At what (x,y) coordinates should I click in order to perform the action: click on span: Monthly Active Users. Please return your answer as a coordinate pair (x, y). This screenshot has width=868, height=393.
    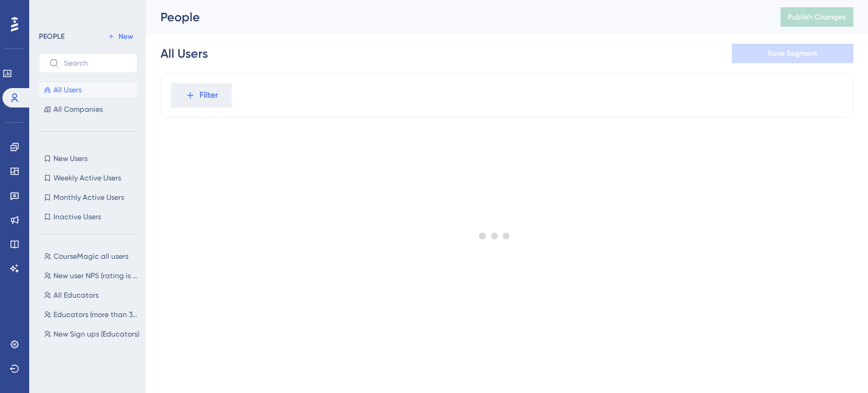
    Looking at the image, I should click on (88, 197).